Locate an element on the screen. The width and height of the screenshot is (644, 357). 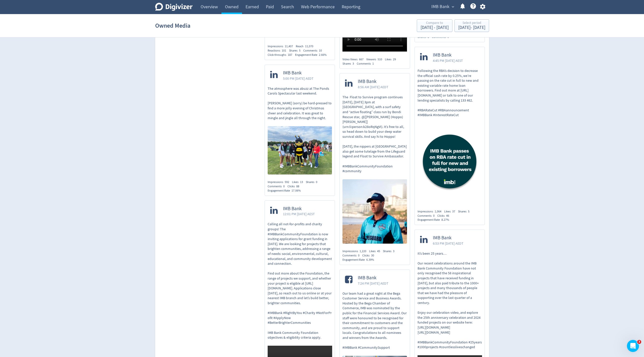
div: Compare to is located at coordinates (434, 23).